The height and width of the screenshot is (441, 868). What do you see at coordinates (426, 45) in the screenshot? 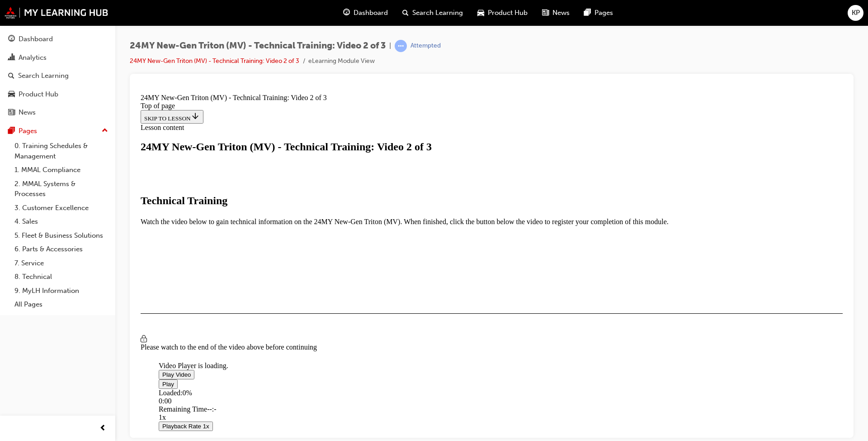
I see `div: Attempted` at bounding box center [426, 45].